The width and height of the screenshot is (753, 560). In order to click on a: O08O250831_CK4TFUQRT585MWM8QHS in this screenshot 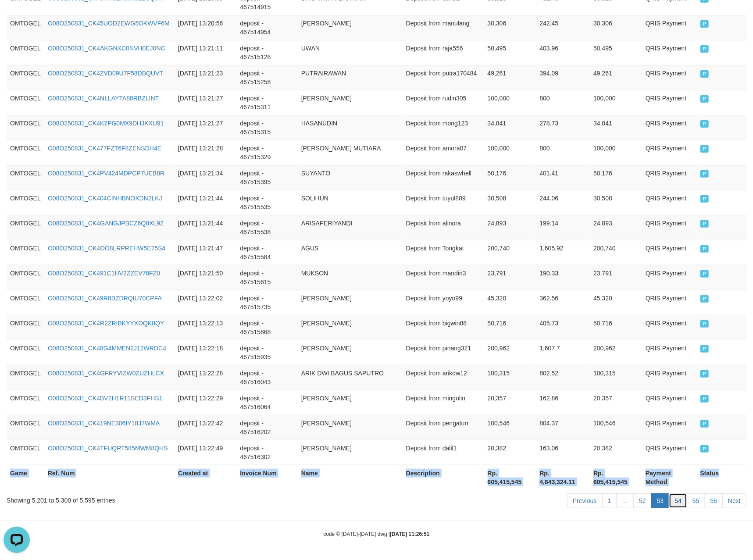, I will do `click(108, 449)`.